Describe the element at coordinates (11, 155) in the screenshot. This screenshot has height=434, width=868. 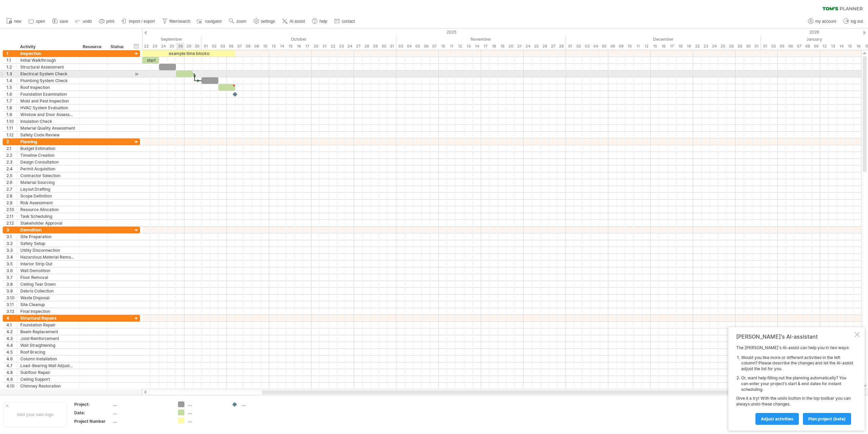
I see `div: 2.2` at that location.